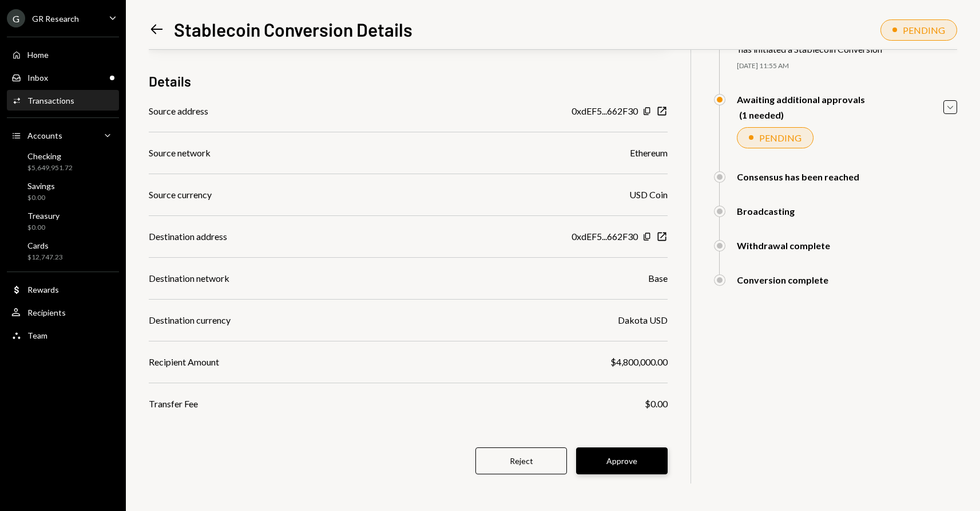 This screenshot has height=511, width=980. Describe the element at coordinates (44, 215) in the screenshot. I see `div: Treasury` at that location.